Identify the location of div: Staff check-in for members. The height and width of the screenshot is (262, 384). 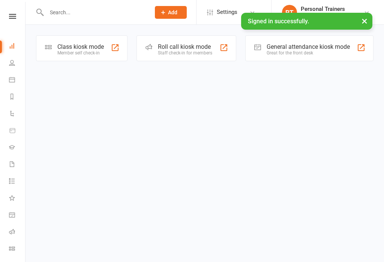
(185, 53).